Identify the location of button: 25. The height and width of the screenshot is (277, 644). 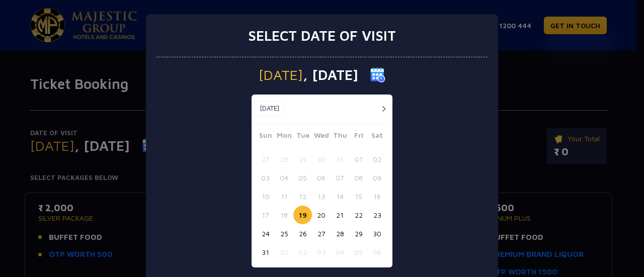
(284, 233).